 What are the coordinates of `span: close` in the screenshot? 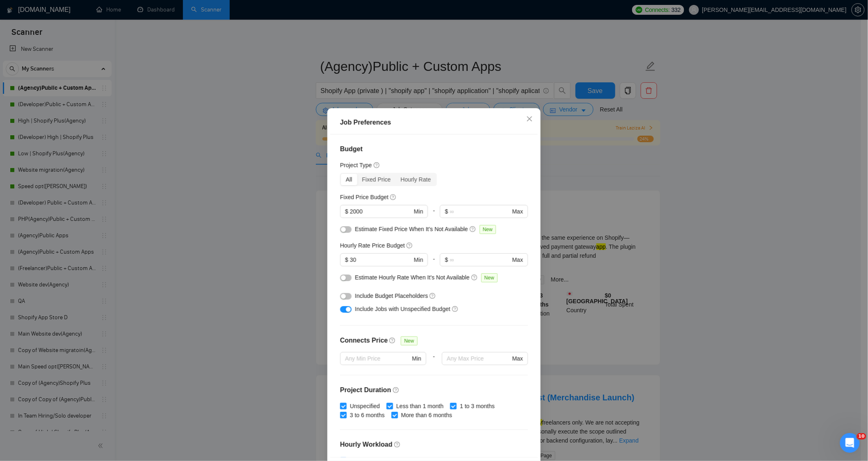 It's located at (530, 119).